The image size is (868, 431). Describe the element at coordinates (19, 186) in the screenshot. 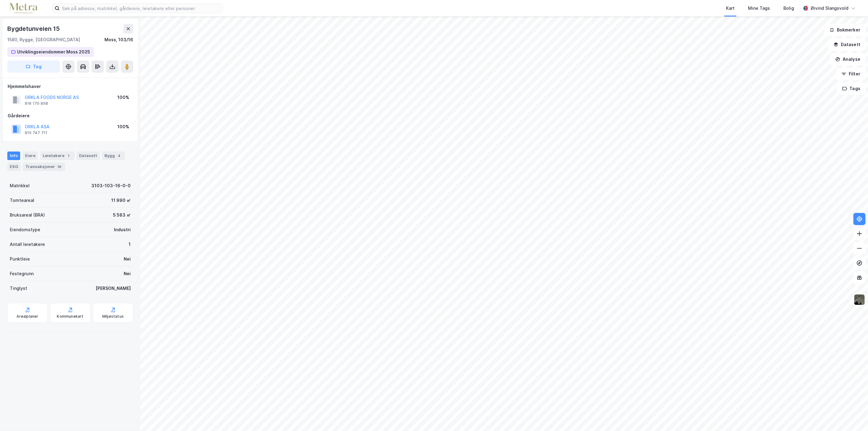

I see `div: Matrikkel` at that location.